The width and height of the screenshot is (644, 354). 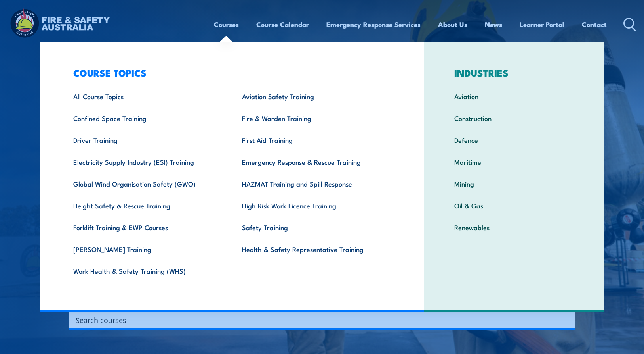 What do you see at coordinates (314, 205) in the screenshot?
I see `a: High Risk Work Licence Training` at bounding box center [314, 205].